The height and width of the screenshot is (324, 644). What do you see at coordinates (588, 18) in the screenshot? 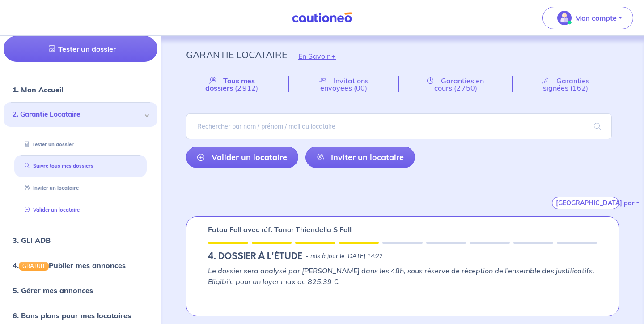
I see `button: illu_account_valid_menu.svgMon compte` at bounding box center [588, 18].